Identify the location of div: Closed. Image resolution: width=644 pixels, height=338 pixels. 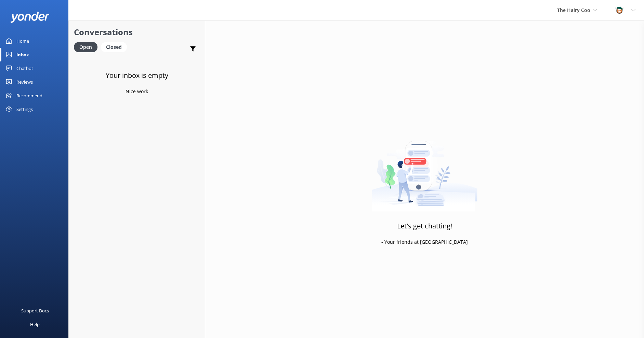
(114, 47).